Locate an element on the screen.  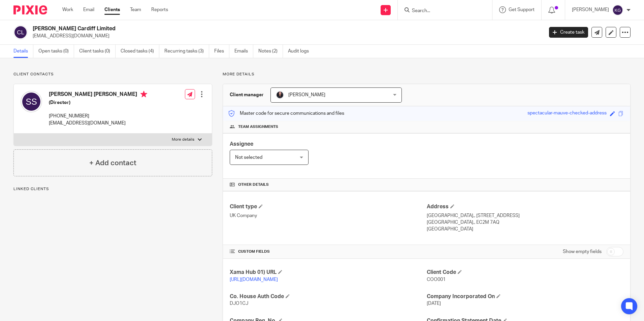
h4: + Add contact is located at coordinates (113, 163).